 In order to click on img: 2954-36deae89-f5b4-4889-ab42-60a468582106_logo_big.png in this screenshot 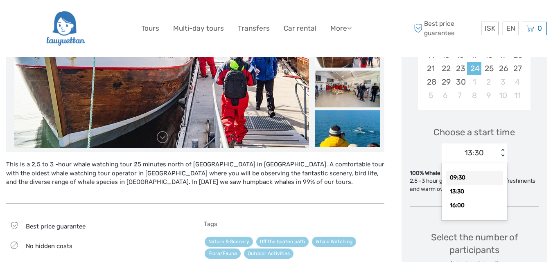, I will do `click(65, 28)`.